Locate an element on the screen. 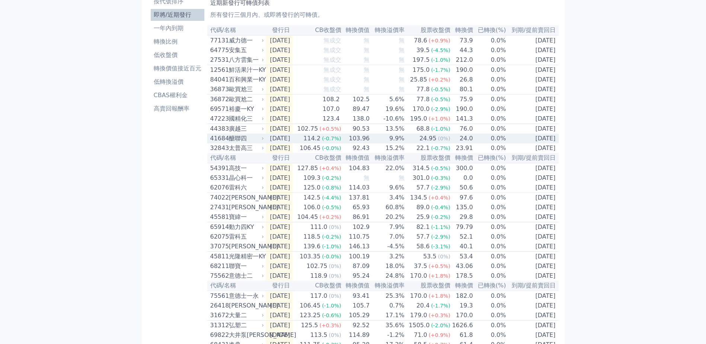 The width and height of the screenshot is (706, 344). div: 125.0 is located at coordinates (312, 188).